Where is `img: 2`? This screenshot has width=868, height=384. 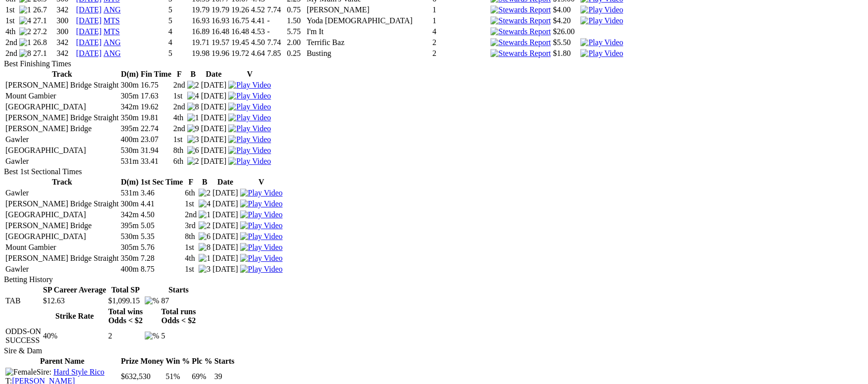 img: 2 is located at coordinates (25, 32).